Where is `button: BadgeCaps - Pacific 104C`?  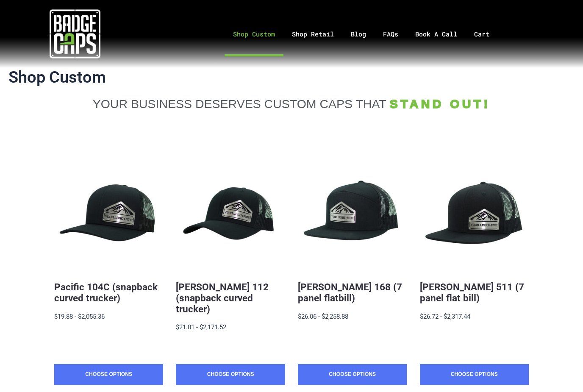 button: BadgeCaps - Pacific 104C is located at coordinates (108, 216).